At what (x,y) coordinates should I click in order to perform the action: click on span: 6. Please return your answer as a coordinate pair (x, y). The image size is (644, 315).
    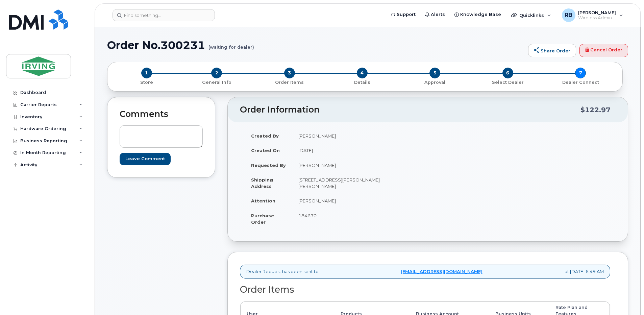
    Looking at the image, I should click on (508, 73).